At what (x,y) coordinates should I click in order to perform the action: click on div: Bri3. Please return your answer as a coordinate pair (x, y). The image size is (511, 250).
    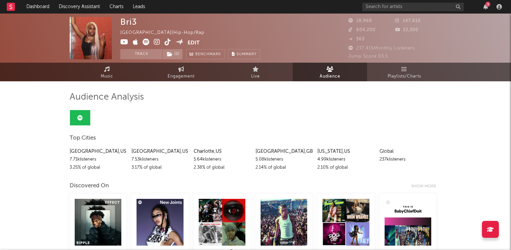
    Looking at the image, I should click on (129, 22).